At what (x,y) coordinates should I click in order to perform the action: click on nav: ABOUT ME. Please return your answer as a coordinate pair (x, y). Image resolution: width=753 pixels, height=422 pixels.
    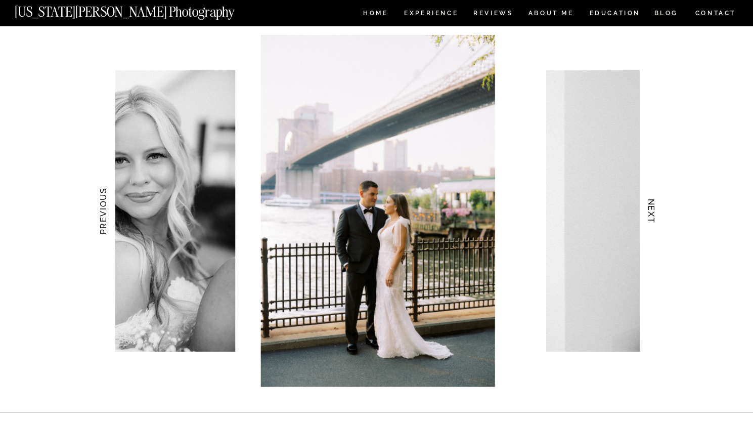
    Looking at the image, I should click on (550, 14).